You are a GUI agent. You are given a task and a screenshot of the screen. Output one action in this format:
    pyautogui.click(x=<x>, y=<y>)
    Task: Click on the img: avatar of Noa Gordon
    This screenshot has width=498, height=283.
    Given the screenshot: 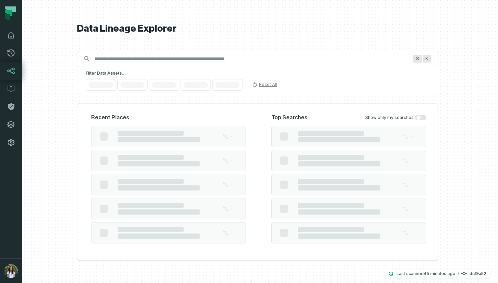 What is the action you would take?
    pyautogui.click(x=11, y=271)
    